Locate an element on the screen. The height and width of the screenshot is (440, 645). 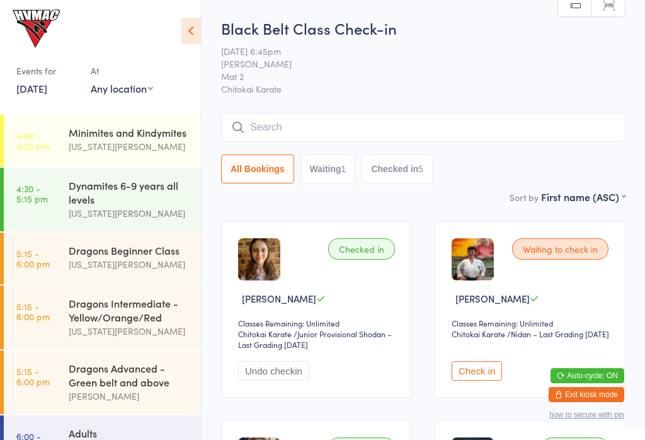
div: Events for is located at coordinates (47, 71).